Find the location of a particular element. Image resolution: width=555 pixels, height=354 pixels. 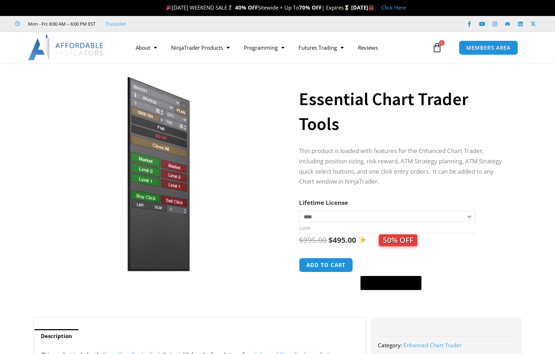

span: Category: is located at coordinates (390, 345).